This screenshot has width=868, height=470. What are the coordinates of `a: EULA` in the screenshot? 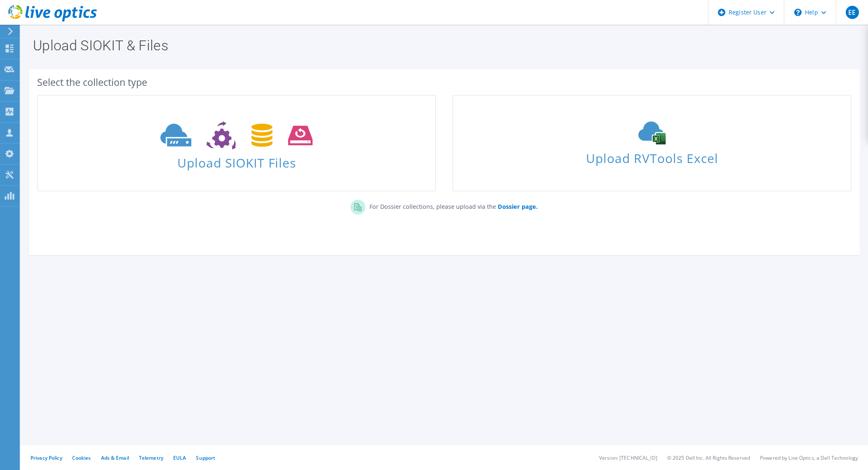 It's located at (179, 457).